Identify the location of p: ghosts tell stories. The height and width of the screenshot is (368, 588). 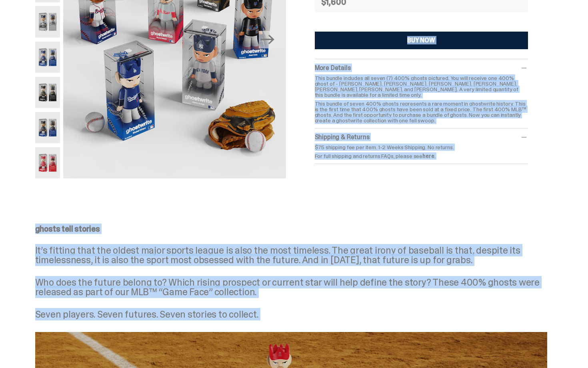
(291, 229).